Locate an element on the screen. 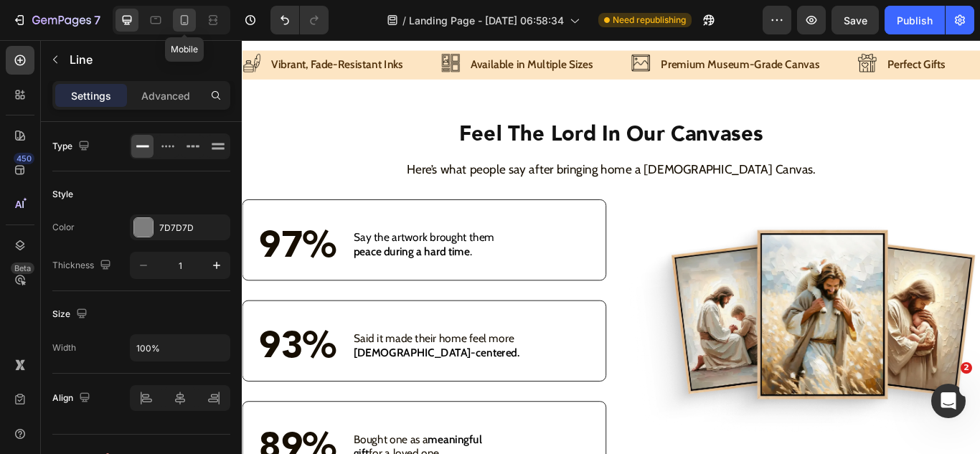  button: 7 is located at coordinates (56, 20).